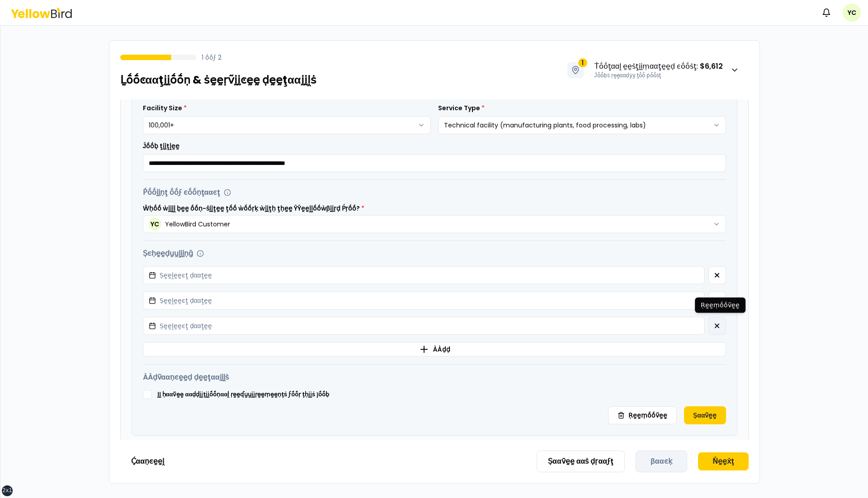 The width and height of the screenshot is (868, 498). Describe the element at coordinates (148, 462) in the screenshot. I see `button: Ḉααṇͼḛḛḽ` at that location.